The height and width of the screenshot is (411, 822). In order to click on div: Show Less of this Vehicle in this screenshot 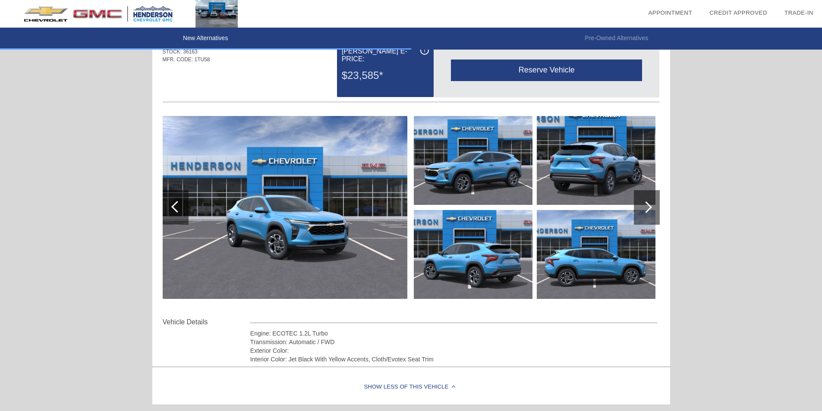, I will do `click(411, 388)`.